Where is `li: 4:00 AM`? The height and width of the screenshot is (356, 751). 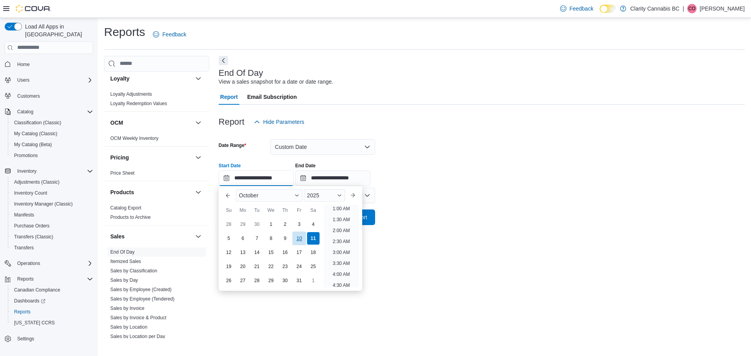
li: 4:00 AM is located at coordinates (341, 275).